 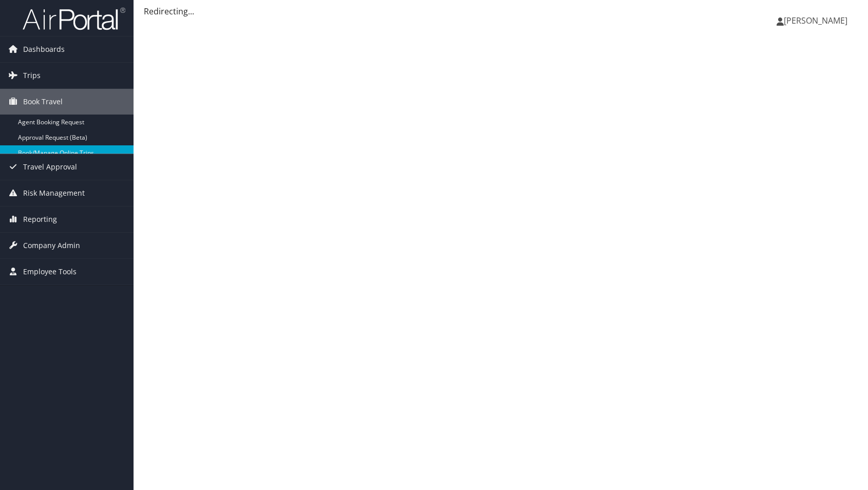 I want to click on div: Redirecting..., so click(x=501, y=11).